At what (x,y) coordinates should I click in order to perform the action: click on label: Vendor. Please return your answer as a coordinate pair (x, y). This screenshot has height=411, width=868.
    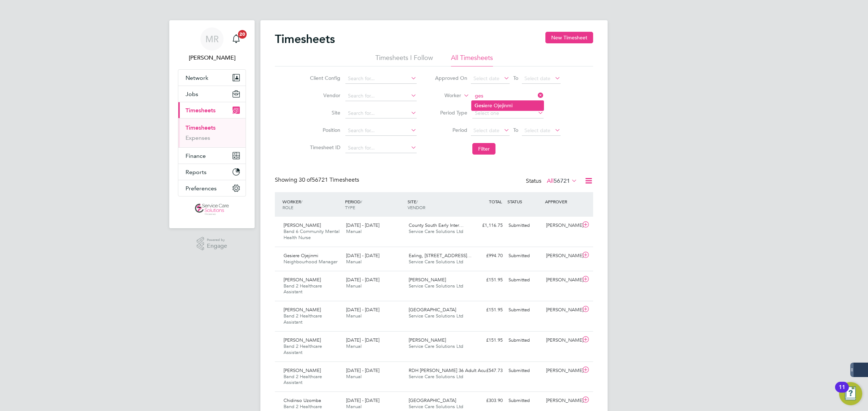
    Looking at the image, I should click on (324, 95).